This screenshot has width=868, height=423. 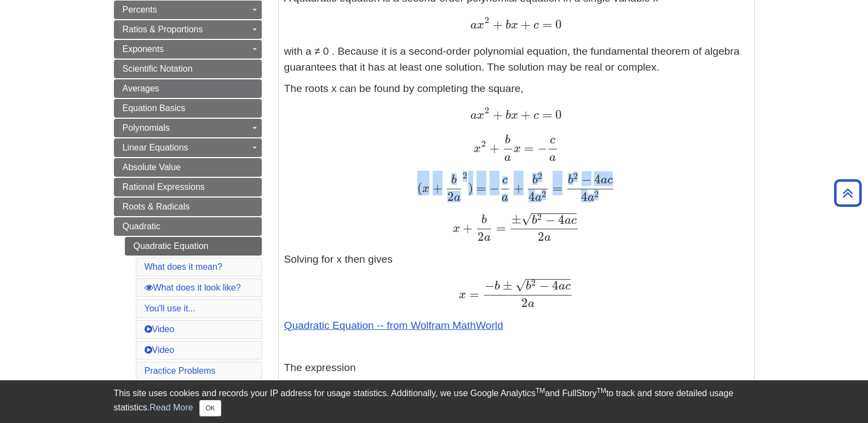 I want to click on a: Polynomials, so click(x=188, y=128).